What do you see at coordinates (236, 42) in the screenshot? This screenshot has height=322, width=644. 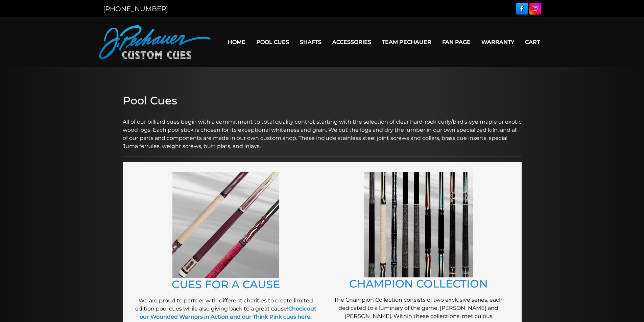 I see `a: Home` at bounding box center [236, 42].